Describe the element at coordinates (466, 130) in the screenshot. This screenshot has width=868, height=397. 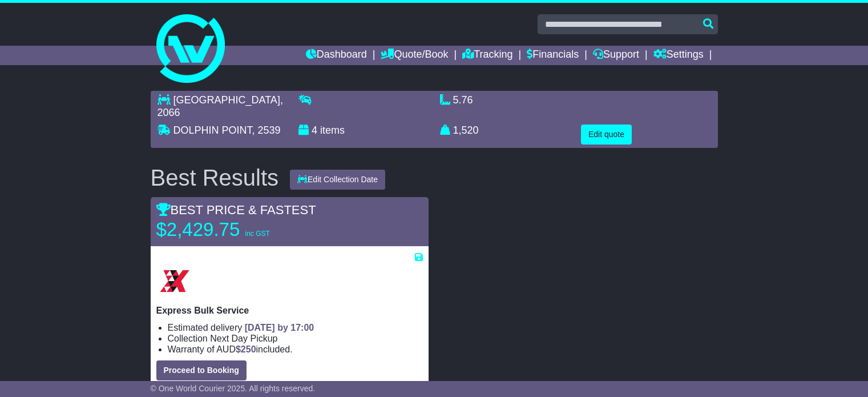
I see `span: 1,520` at that location.